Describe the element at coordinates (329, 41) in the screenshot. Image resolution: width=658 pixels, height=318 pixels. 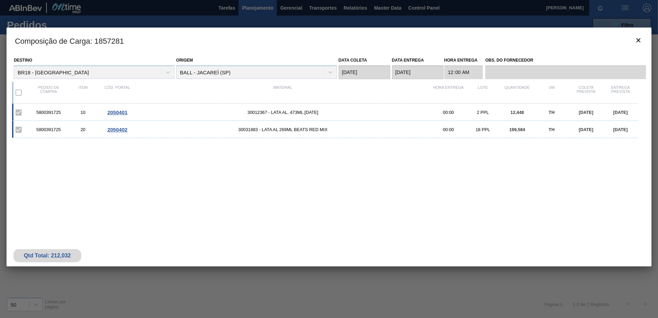
I see `h3: Composição de Carga : 1857281` at that location.